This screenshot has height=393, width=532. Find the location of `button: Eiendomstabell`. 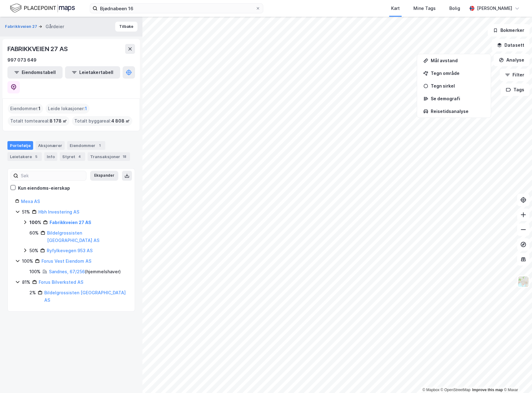

button: Eiendomstabell is located at coordinates (35, 73).